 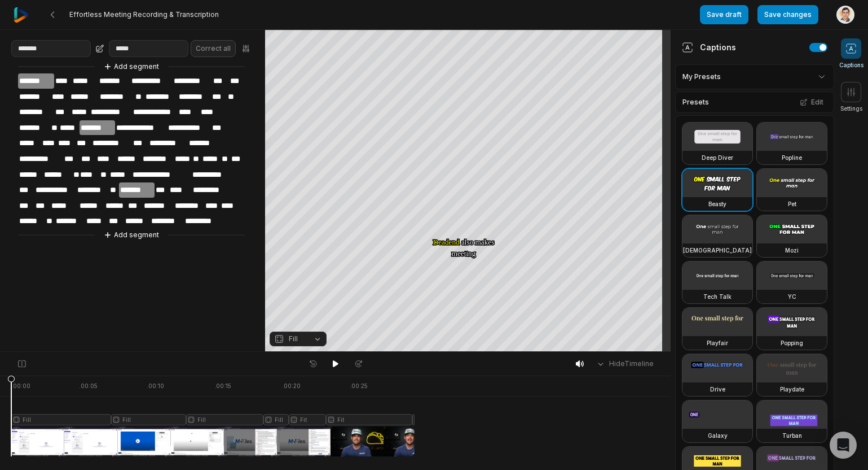 I want to click on h3: Mozi, so click(x=792, y=250).